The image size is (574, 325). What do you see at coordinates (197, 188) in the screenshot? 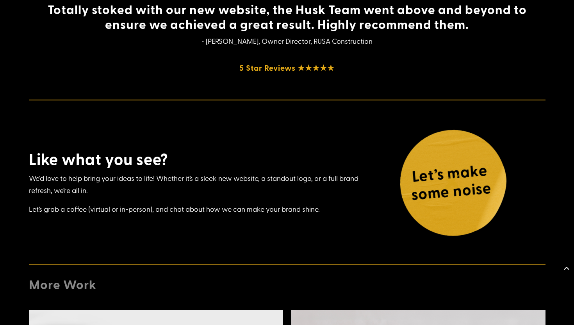
I see `p: We’d love to help bring your ideas to life! Whether it’s a sleek new website, a standout logo, or...` at bounding box center [197, 188].